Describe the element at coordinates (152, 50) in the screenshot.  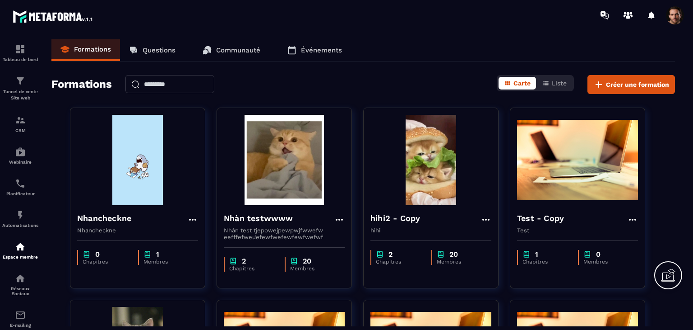
I see `a: Questions` at that location.